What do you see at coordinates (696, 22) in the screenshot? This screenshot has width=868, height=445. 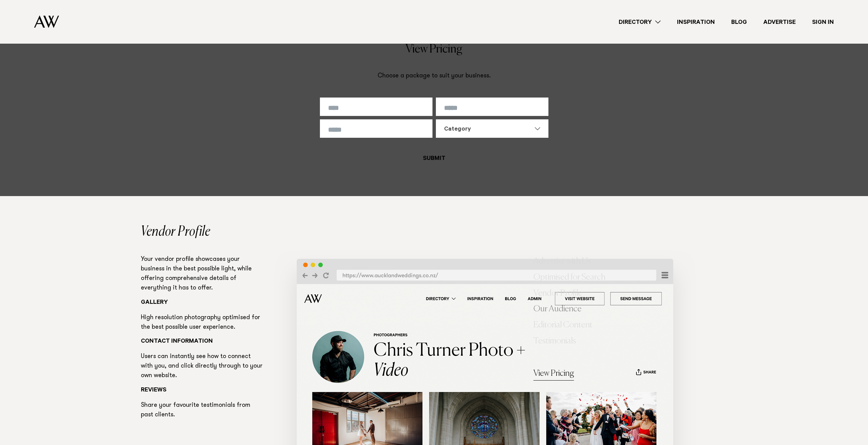 I see `a: Inspiration` at bounding box center [696, 22].